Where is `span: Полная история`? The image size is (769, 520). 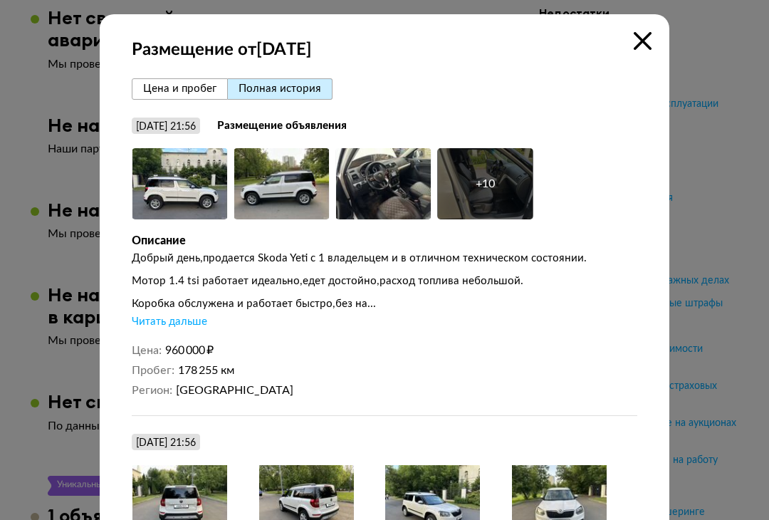
span: Полная история is located at coordinates (280, 88).